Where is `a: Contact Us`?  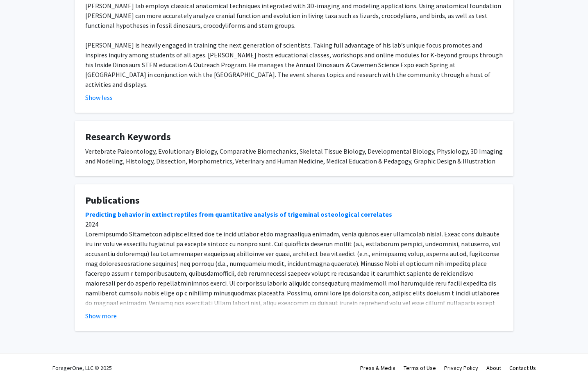
a: Contact Us is located at coordinates (522, 368).